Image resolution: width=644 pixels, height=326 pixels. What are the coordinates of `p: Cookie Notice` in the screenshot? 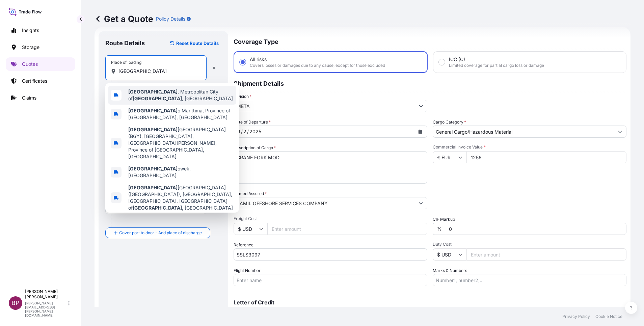 It's located at (609, 316).